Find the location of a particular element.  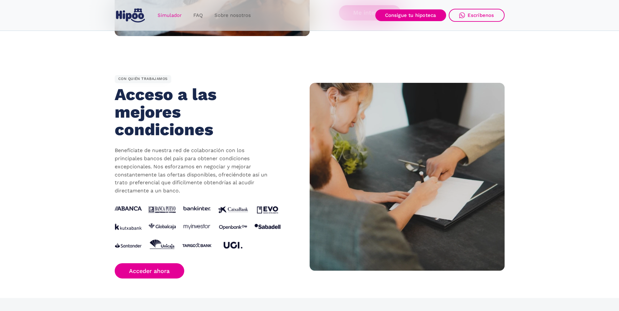

div: Escríbenos is located at coordinates (481, 15).